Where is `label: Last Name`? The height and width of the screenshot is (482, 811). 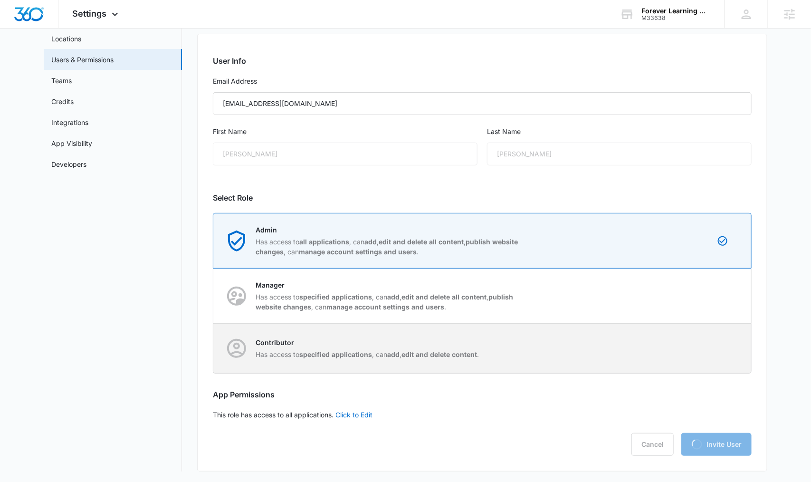 label: Last Name is located at coordinates (619, 132).